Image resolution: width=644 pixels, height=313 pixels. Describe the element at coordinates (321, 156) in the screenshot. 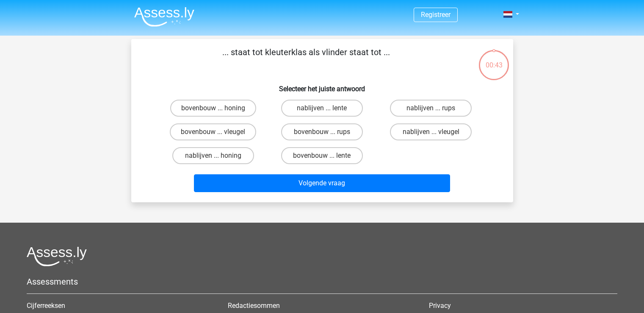

I see `label: bovenbouw ... lente` at that location.